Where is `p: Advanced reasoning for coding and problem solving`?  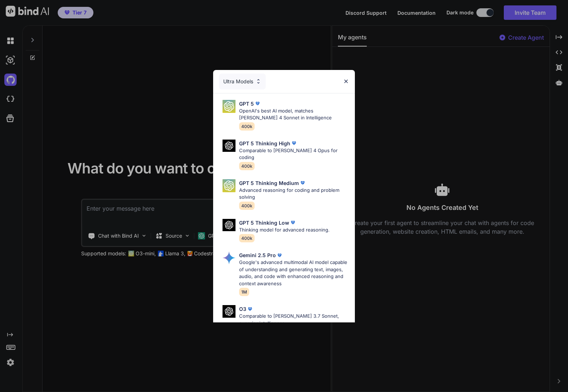 p: Advanced reasoning for coding and problem solving is located at coordinates (294, 194).